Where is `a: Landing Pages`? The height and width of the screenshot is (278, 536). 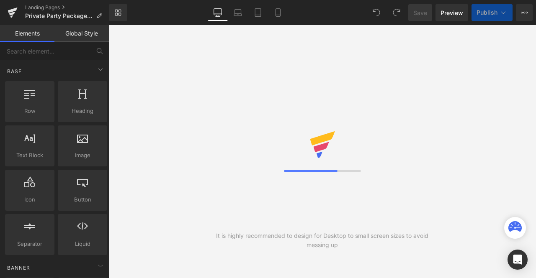 a: Landing Pages is located at coordinates (67, 8).